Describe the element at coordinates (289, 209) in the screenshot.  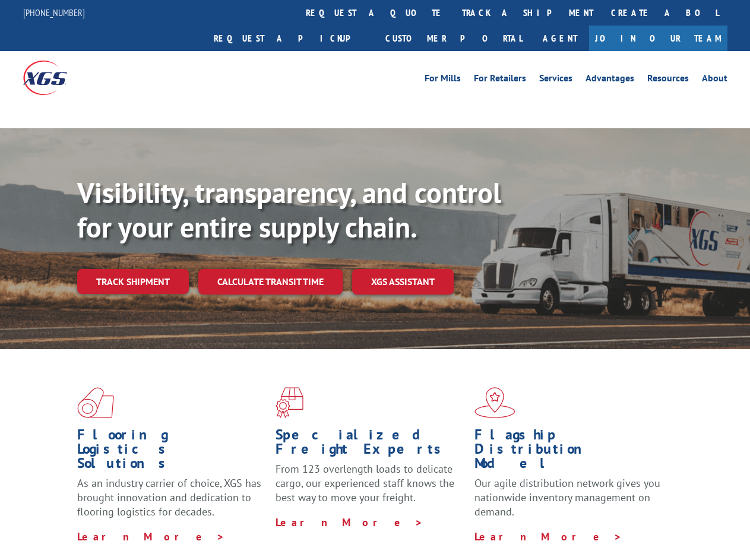
I see `b: Visibility, transparency, and control for your entire supply chain.` at that location.